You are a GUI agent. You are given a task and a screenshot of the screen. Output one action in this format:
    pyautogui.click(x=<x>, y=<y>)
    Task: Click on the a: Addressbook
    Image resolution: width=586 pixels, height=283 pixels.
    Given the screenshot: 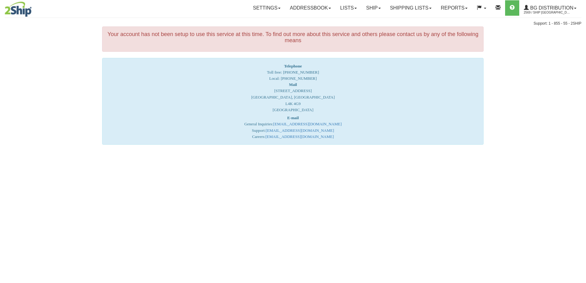 What is the action you would take?
    pyautogui.click(x=310, y=8)
    